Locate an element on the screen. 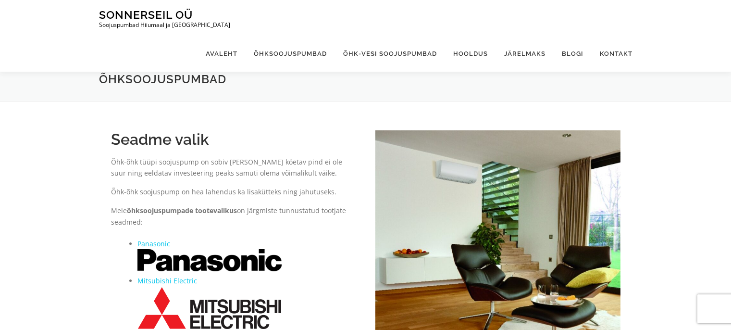 This screenshot has height=330, width=731. a: Hooldus is located at coordinates (471, 53).